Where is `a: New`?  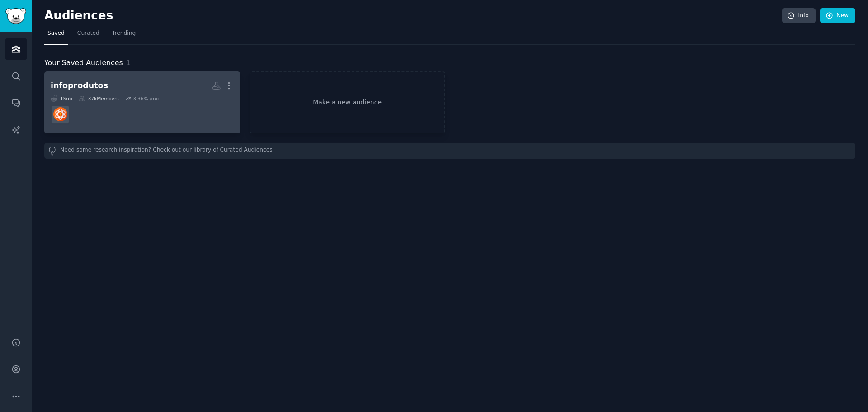 a: New is located at coordinates (838, 16).